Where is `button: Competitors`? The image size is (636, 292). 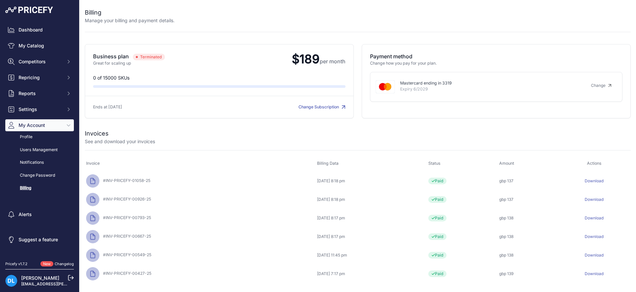 button: Competitors is located at coordinates (39, 62).